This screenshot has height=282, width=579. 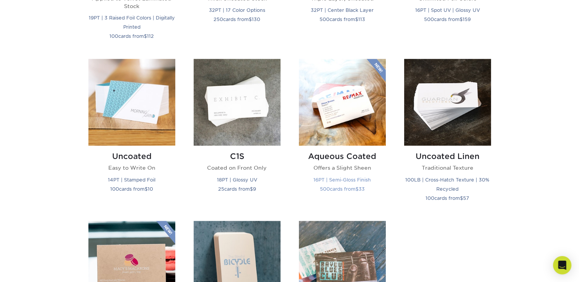 What do you see at coordinates (218, 19) in the screenshot?
I see `span: 250` at bounding box center [218, 19].